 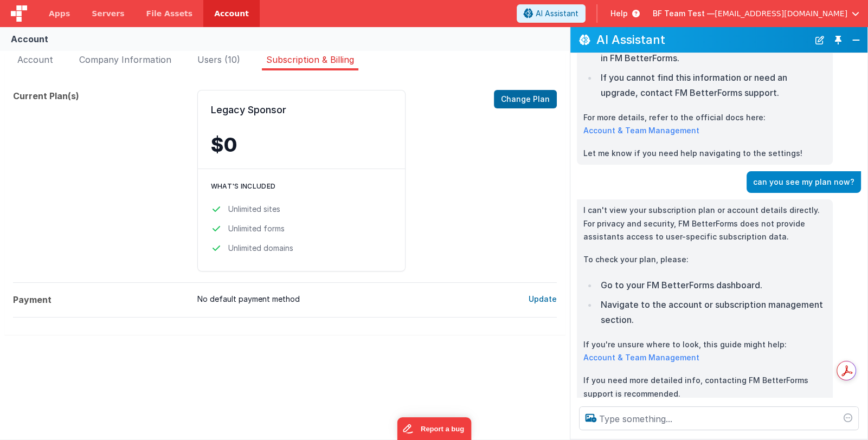 What do you see at coordinates (301, 187) in the screenshot?
I see `h3: What's included` at bounding box center [301, 187].